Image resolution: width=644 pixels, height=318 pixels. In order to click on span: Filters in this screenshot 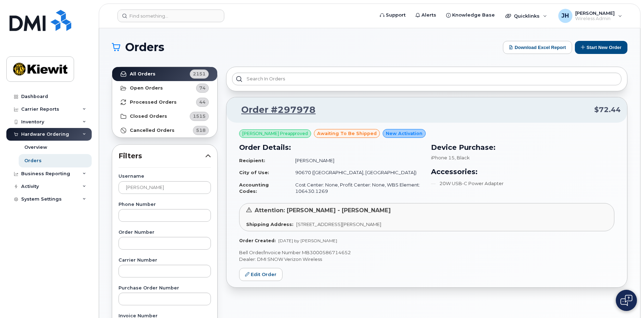, I will do `click(162, 156)`.